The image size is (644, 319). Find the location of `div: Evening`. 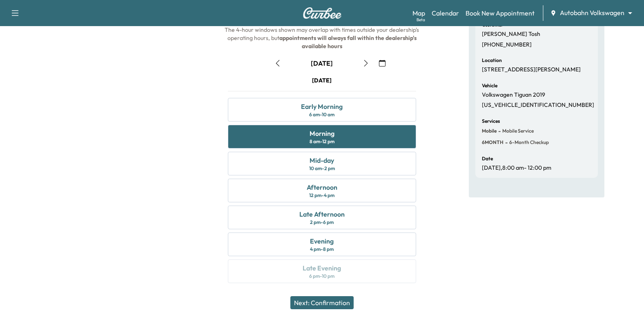

div: Evening is located at coordinates (322, 241).